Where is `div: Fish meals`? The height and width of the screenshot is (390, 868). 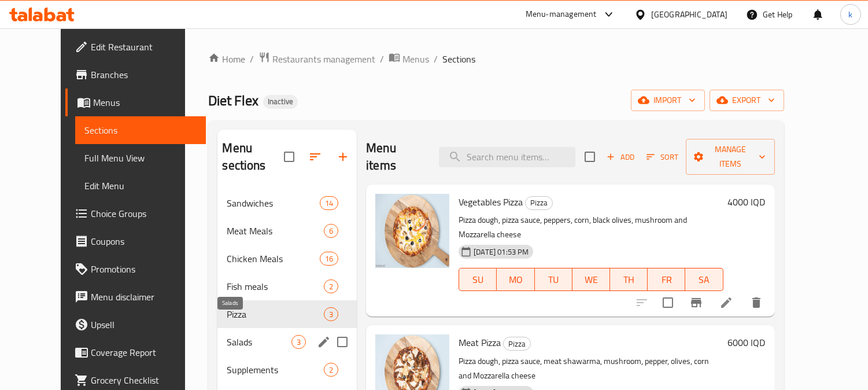
div: Fish meals is located at coordinates (275, 286).